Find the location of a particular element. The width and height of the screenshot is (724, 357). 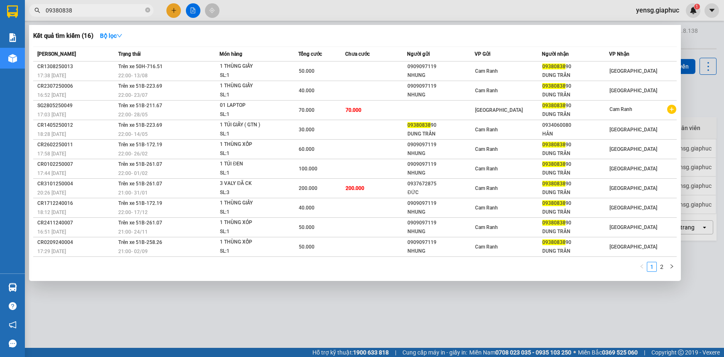

button: left is located at coordinates (642, 266).